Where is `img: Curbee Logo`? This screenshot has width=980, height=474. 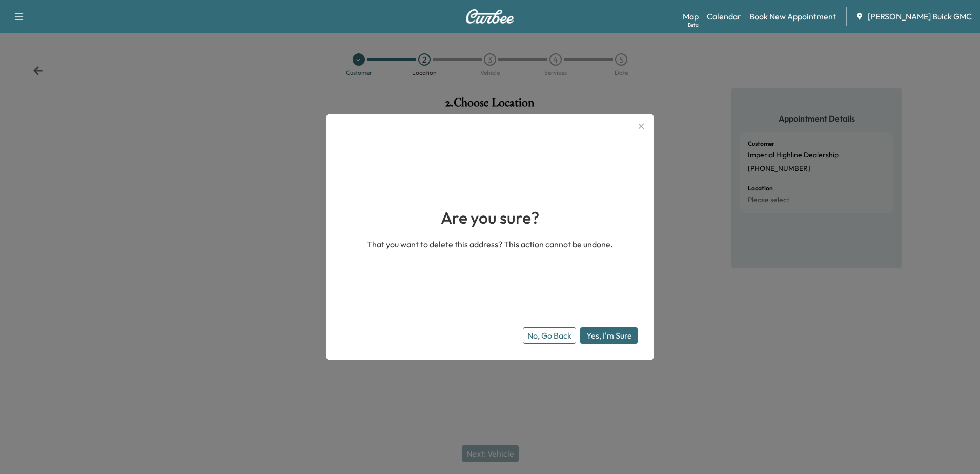
img: Curbee Logo is located at coordinates (490, 17).